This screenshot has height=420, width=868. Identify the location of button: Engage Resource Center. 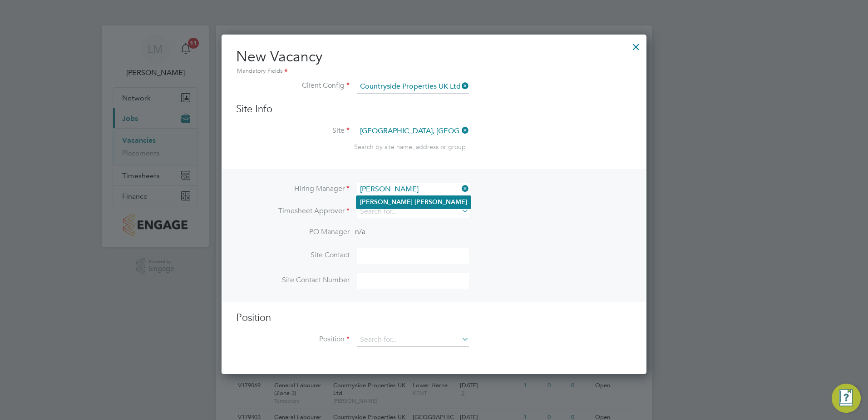
(846, 398).